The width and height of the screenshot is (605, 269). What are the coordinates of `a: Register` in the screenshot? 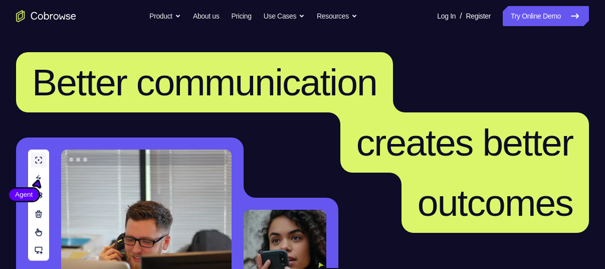 It's located at (478, 16).